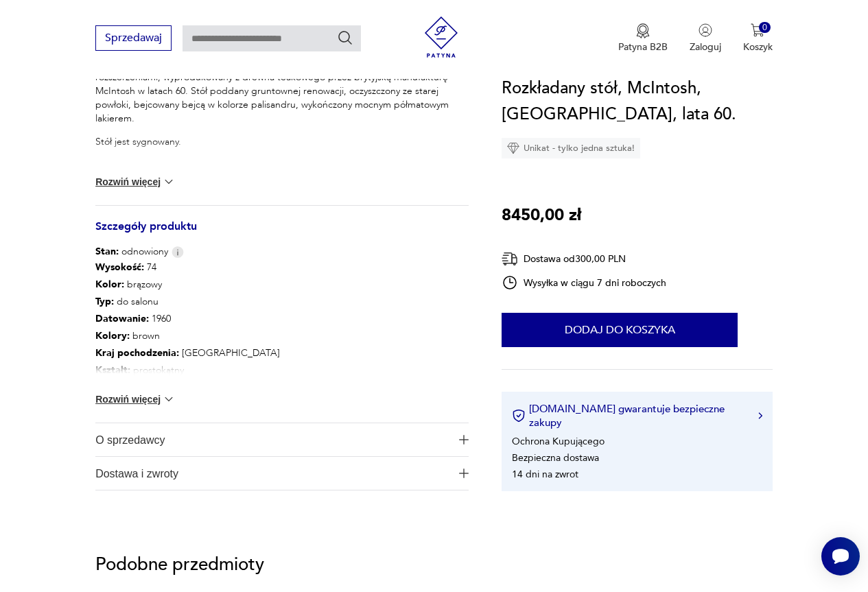 The image size is (868, 592). What do you see at coordinates (273, 474) in the screenshot?
I see `span: Dostawa i zwroty` at bounding box center [273, 474].